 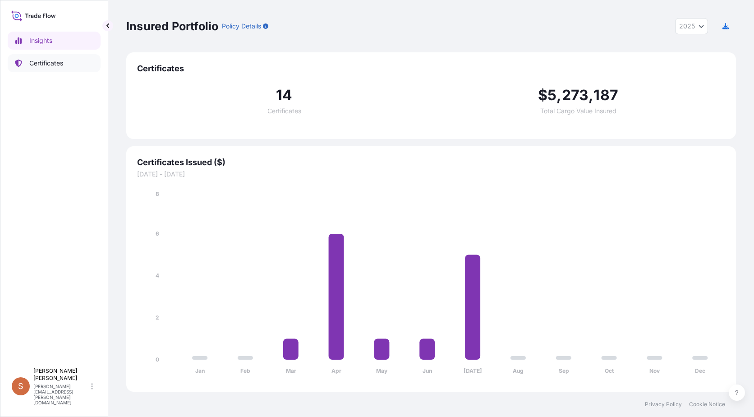 I want to click on a: Privacy Policy, so click(x=664, y=404).